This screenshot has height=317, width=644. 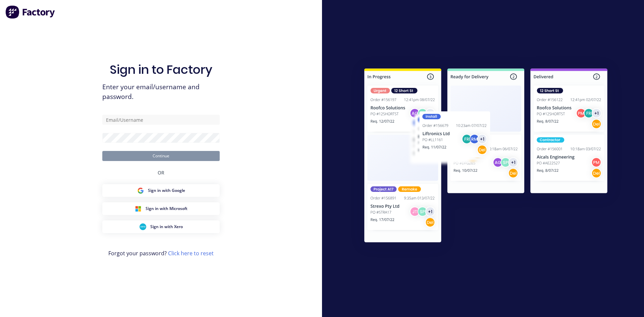 What do you see at coordinates (161, 209) in the screenshot?
I see `button: Microsoft Sign inSign in with Microsoft` at bounding box center [161, 209].